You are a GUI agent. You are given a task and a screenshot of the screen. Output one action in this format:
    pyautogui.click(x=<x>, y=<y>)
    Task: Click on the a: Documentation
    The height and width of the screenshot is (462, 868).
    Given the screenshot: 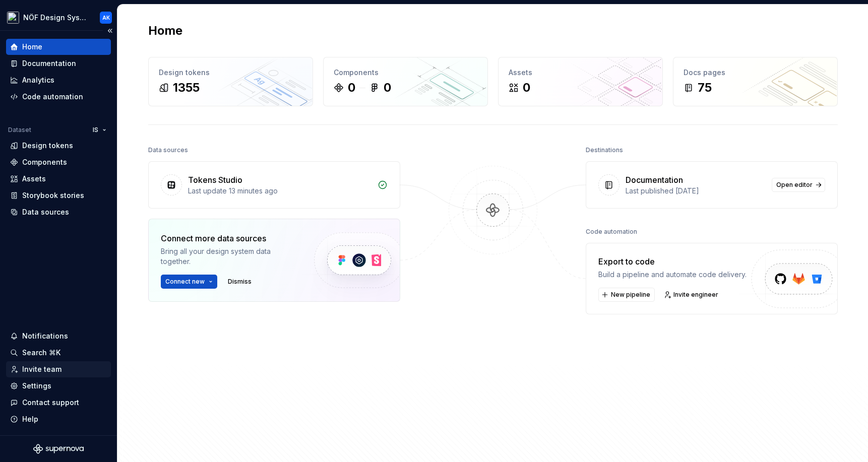 What is the action you would take?
    pyautogui.click(x=59, y=63)
    